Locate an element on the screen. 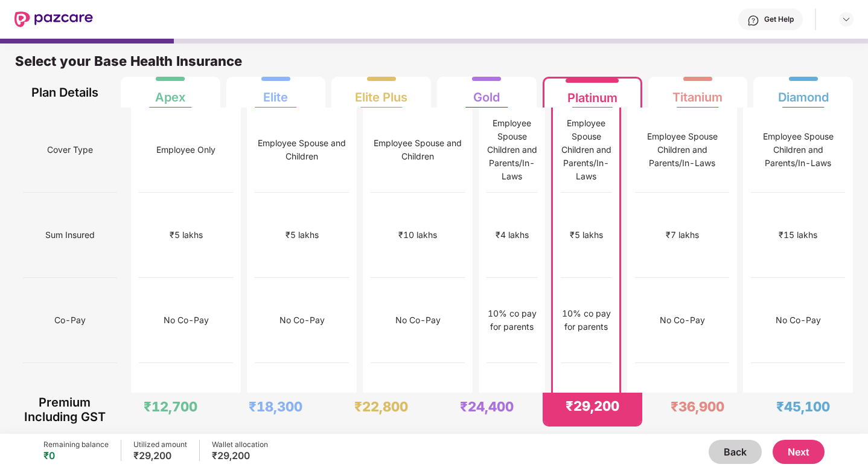 The image size is (868, 470). div: Plan Details is located at coordinates (64, 91).